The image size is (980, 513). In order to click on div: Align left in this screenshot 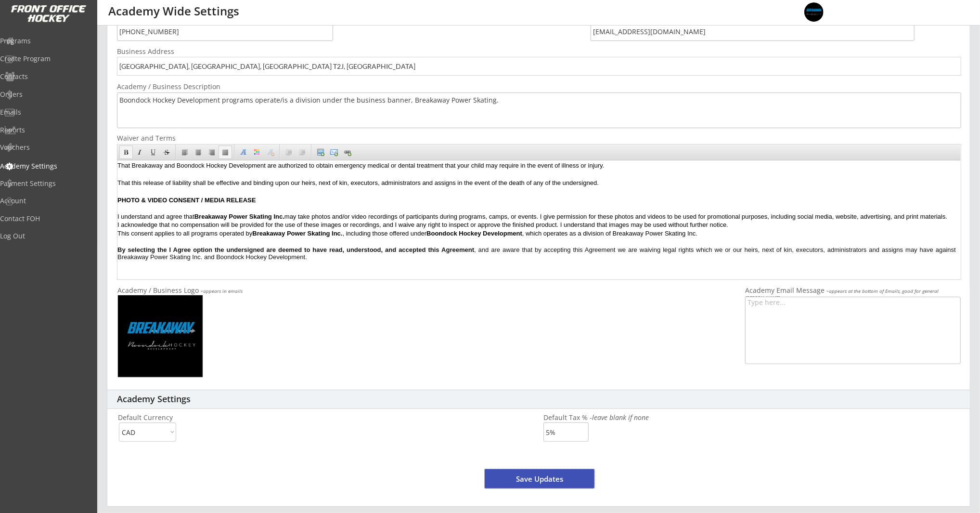, I will do `click(185, 152)`.